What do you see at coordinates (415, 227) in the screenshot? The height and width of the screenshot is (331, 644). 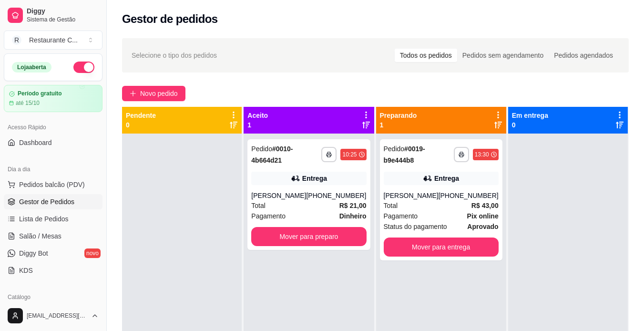 I see `span: Status do pagamento` at bounding box center [415, 227].